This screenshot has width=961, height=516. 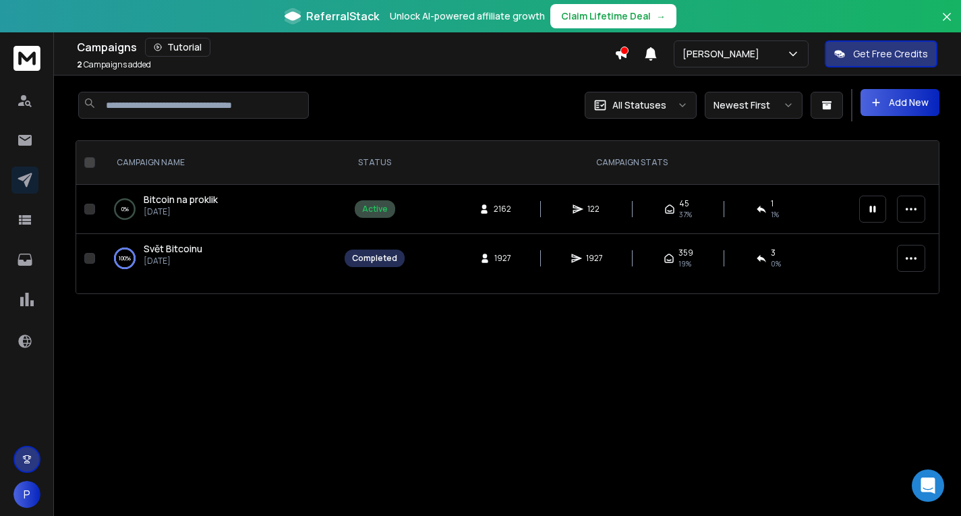 I want to click on span: 2162, so click(x=502, y=209).